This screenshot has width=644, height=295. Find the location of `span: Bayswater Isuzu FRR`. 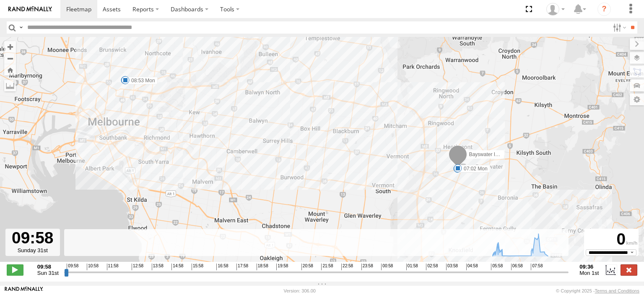

span: Bayswater Isuzu FRR is located at coordinates (493, 154).